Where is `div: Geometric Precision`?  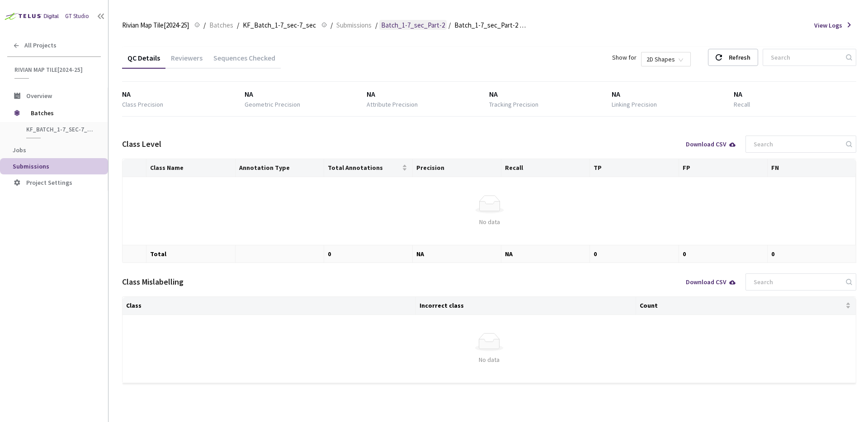 div: Geometric Precision is located at coordinates (272, 105).